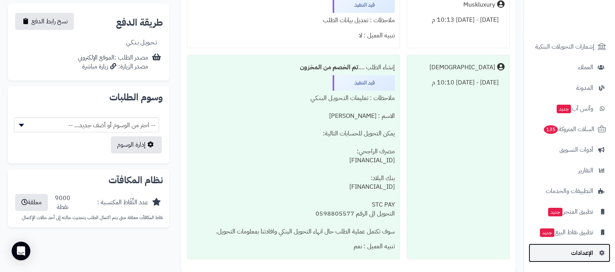 The height and width of the screenshot is (272, 615). What do you see at coordinates (585, 14) in the screenshot?
I see `img: logo-2.png` at bounding box center [585, 14].